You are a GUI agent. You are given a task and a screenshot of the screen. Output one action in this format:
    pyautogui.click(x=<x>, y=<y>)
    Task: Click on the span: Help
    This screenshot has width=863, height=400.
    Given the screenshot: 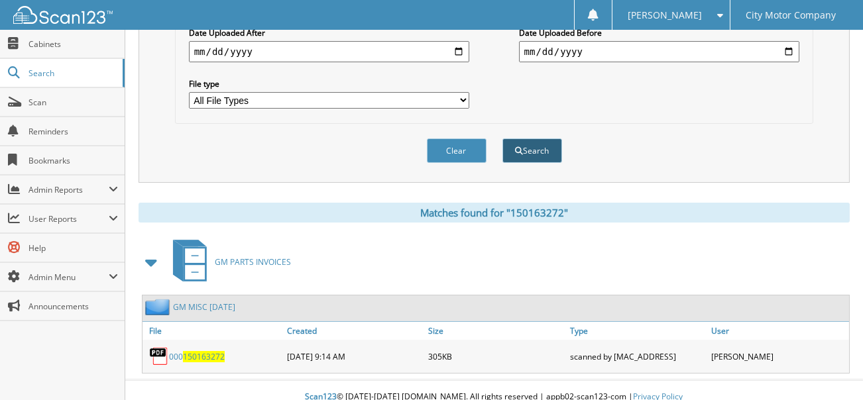 What is the action you would take?
    pyautogui.click(x=73, y=248)
    